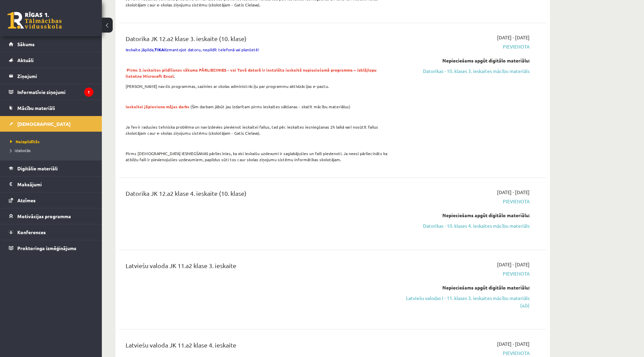 Image resolution: width=644 pixels, height=357 pixels. Describe the element at coordinates (51, 200) in the screenshot. I see `a: Atzīmes` at that location.